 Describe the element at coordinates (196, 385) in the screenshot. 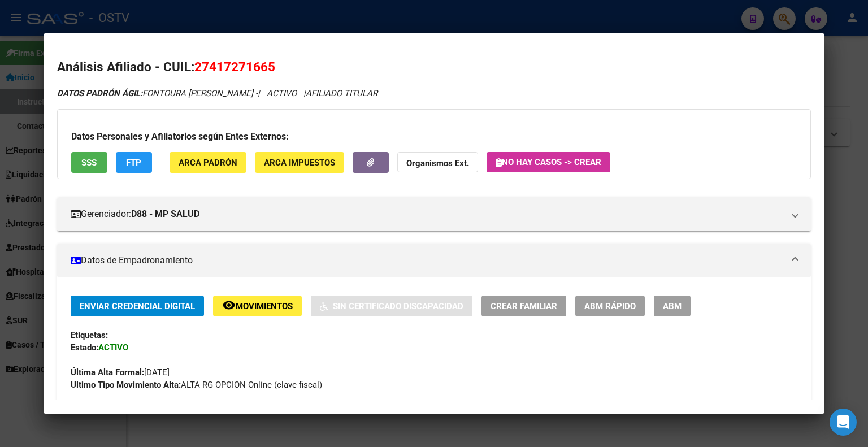

I see `span: ALTA RG OPCION Online (clave fiscal)` at that location.